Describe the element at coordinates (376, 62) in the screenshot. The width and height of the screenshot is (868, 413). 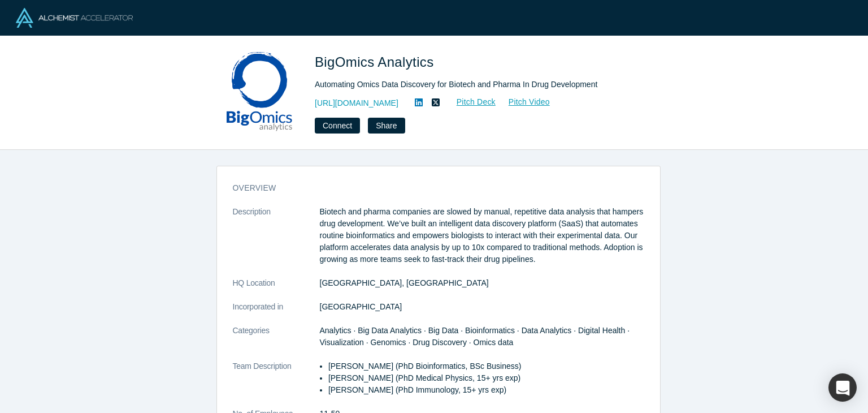
I see `span: BigOmics Analytics` at that location.